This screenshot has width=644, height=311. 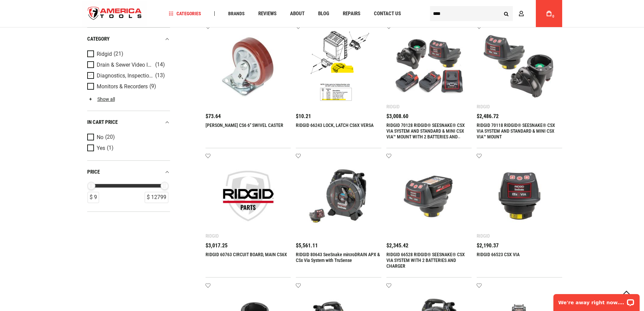 I want to click on span: Diagnostics, Inspection & Locating, so click(x=125, y=75).